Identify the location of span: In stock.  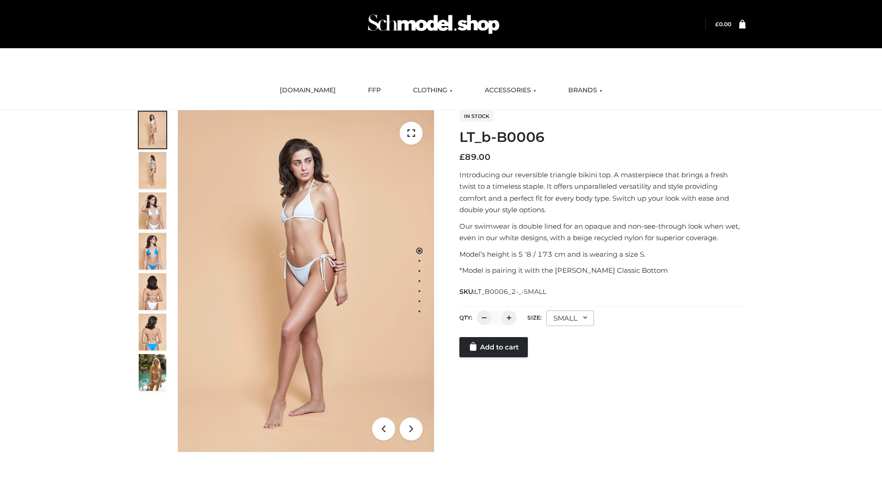
(476, 116).